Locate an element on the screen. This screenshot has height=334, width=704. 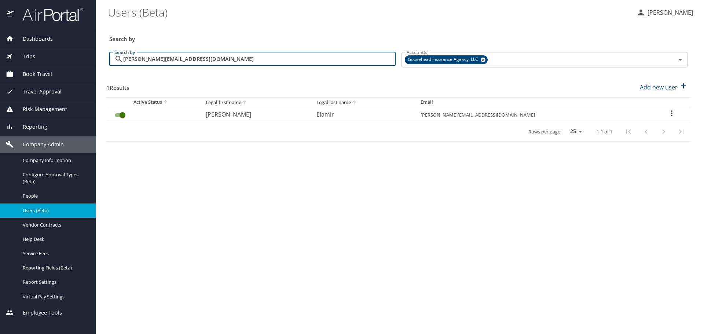
select: rows per page is located at coordinates (575, 132).